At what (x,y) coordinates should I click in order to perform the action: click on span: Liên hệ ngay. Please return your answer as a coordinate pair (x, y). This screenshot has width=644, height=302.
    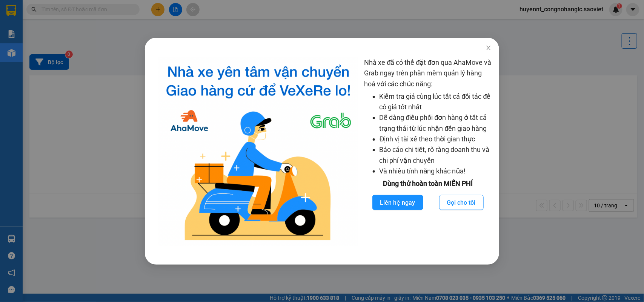
    Looking at the image, I should click on (398, 203).